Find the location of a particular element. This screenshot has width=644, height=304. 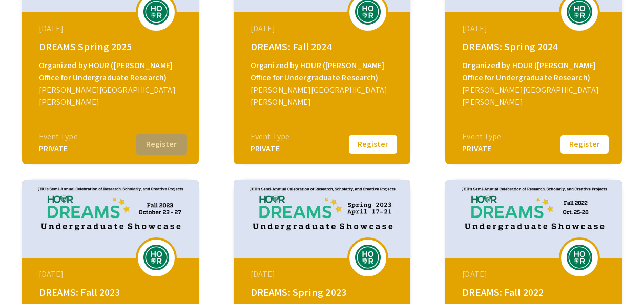

div: DREAMS: Spring 2024 is located at coordinates (535, 47).